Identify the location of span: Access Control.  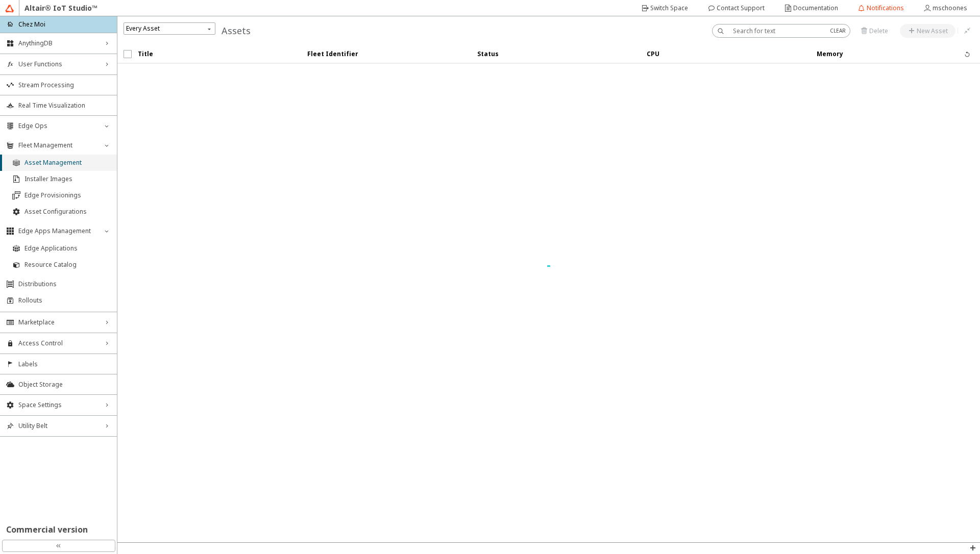
(59, 344).